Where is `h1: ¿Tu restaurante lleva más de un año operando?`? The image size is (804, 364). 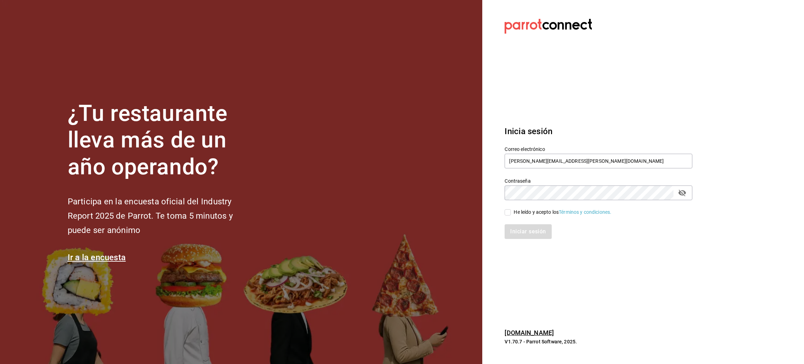
h1: ¿Tu restaurante lleva más de un año operando? is located at coordinates (162, 140).